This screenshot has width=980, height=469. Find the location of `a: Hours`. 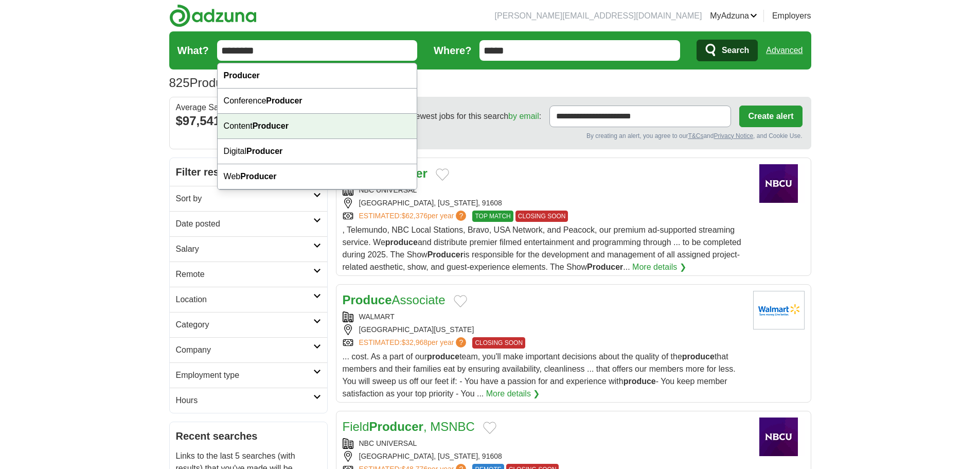

a: Hours is located at coordinates (248, 400).